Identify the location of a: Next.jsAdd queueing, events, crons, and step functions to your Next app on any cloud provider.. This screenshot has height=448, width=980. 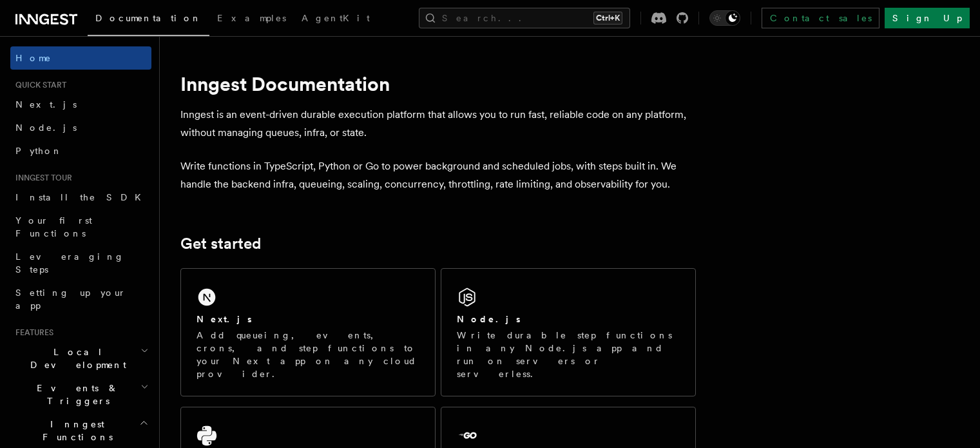
(308, 332).